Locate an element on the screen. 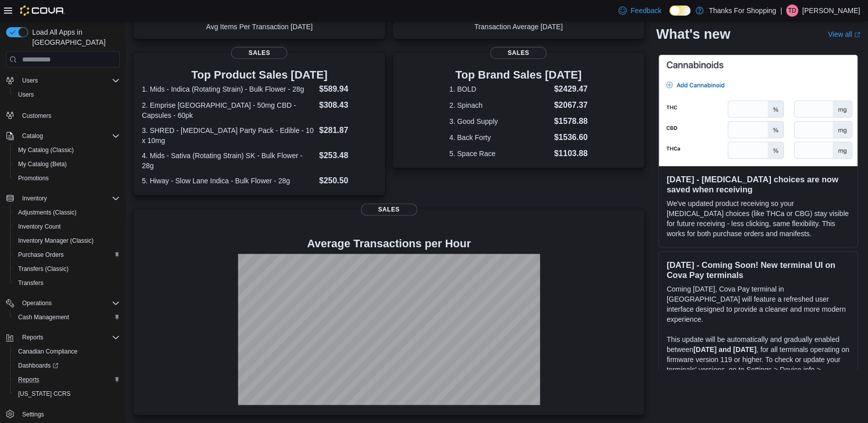  h4: Average Transactions per Hour is located at coordinates (389, 243).